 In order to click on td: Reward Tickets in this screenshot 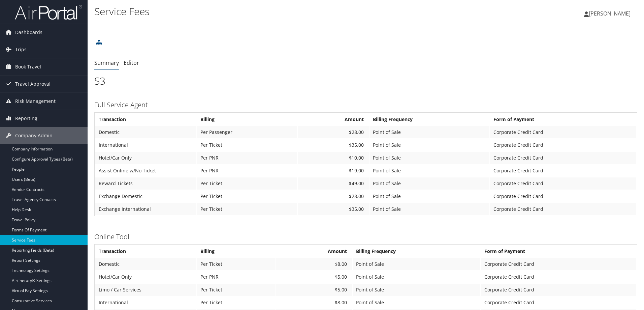, I will do `click(146, 184)`.